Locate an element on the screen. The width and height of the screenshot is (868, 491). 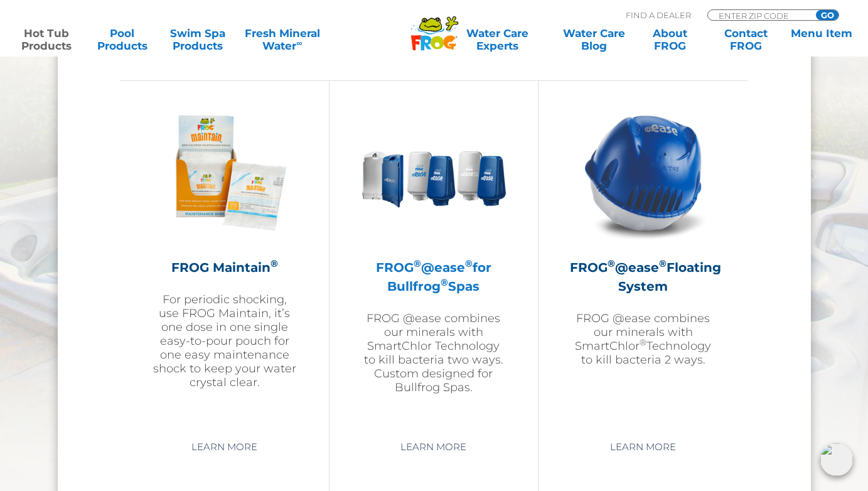
a: Fresh MineralWater∞ is located at coordinates (282, 39).